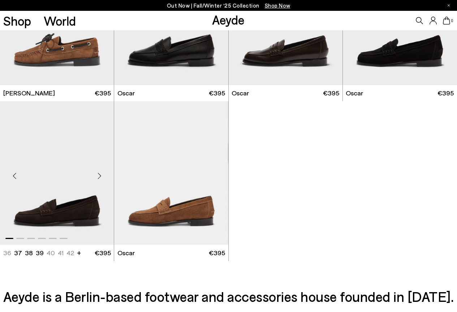  I want to click on span: 0, so click(452, 21).